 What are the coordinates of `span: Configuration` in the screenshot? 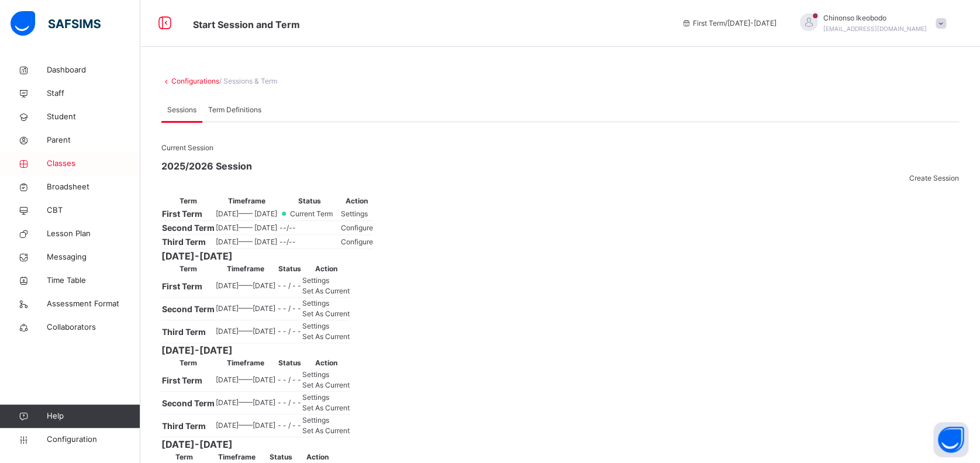 It's located at (93, 439).